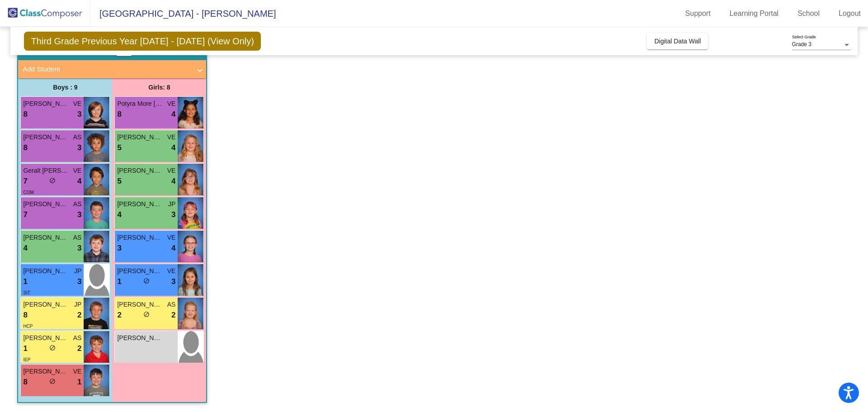  Describe the element at coordinates (124, 49) in the screenshot. I see `button: Print Students Details` at that location.